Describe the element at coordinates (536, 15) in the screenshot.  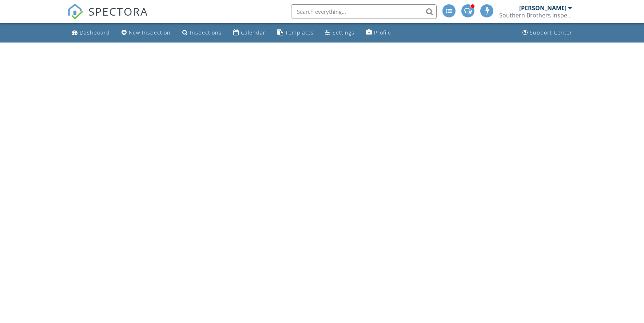
I see `div: Southern Brothers Inspections` at that location.